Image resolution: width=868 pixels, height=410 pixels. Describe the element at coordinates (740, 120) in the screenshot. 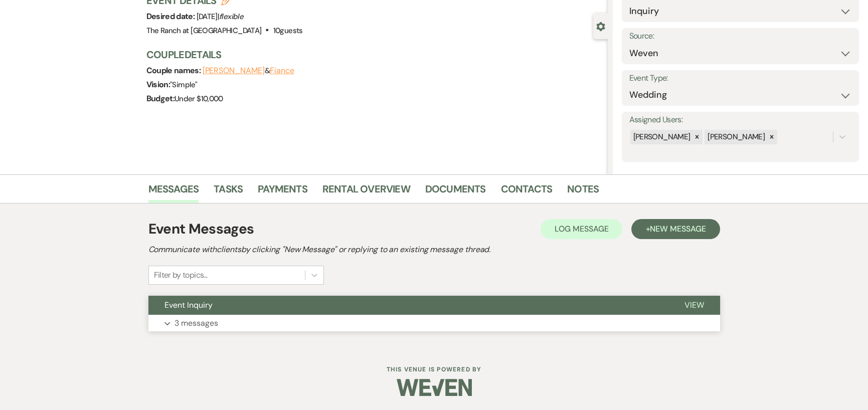

I see `label: Assigned Users:` at that location.